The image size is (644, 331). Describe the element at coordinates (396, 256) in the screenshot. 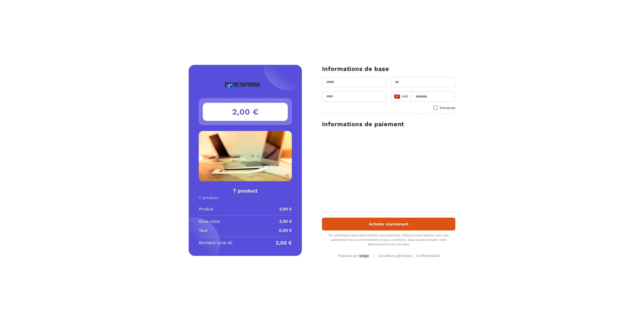

I see `a: Conditions générales` at that location.